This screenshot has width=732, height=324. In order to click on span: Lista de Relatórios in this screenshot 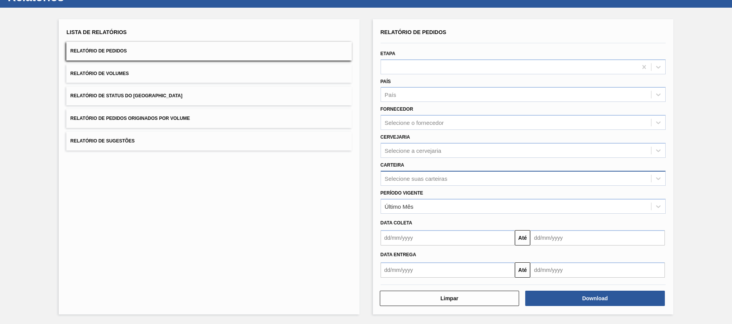, I will do `click(96, 32)`.